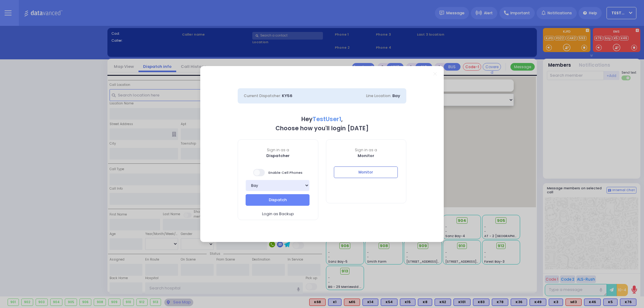 This screenshot has width=644, height=308. Describe the element at coordinates (277, 200) in the screenshot. I see `button: Dispatch` at that location.